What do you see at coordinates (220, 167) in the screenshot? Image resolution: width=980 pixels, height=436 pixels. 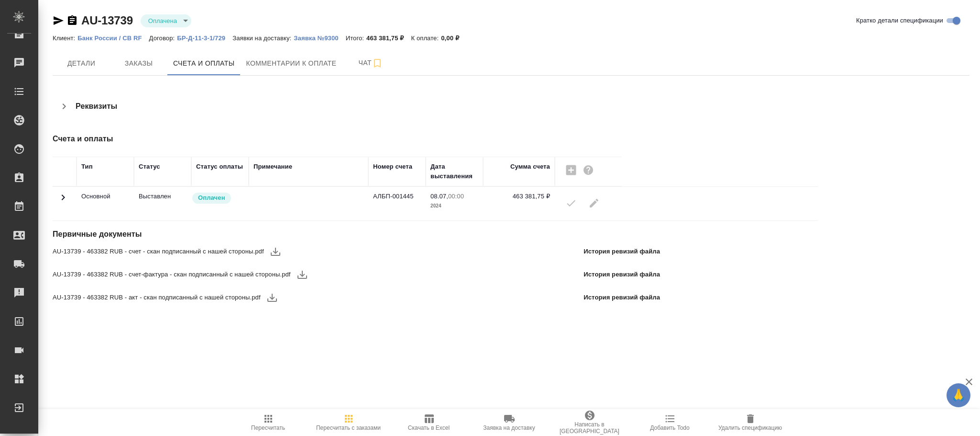 I see `div: Статус оплаты` at bounding box center [220, 167].